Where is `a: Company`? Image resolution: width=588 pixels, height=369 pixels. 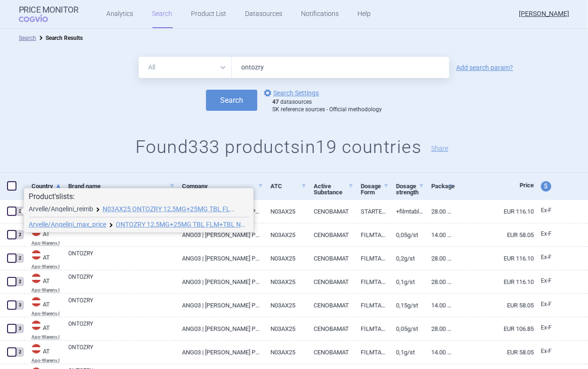
a: Company is located at coordinates (222, 186).